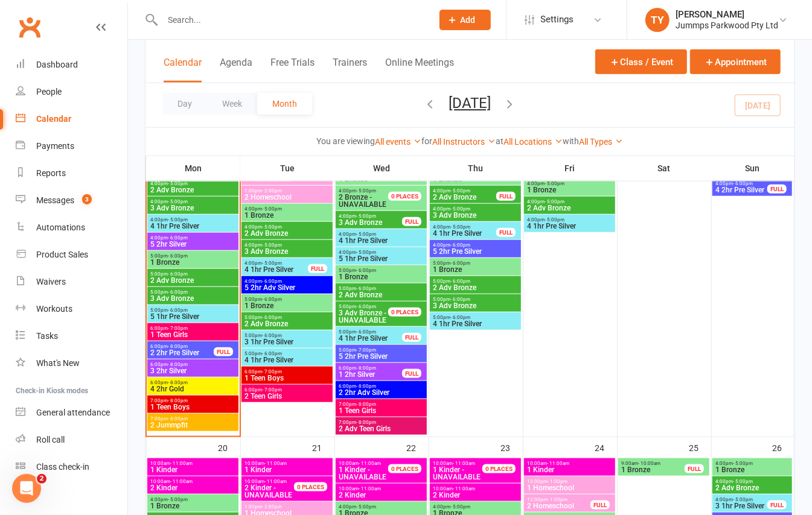  What do you see at coordinates (511, 447) in the screenshot?
I see `div: 23` at bounding box center [511, 447].